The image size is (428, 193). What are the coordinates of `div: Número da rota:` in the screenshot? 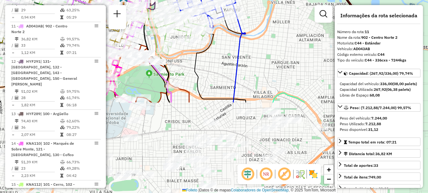 It's located at (379, 32).